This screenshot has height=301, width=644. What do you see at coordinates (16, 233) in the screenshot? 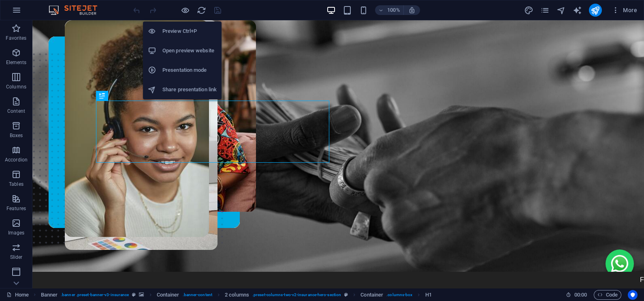
I see `p: Images` at bounding box center [16, 233].